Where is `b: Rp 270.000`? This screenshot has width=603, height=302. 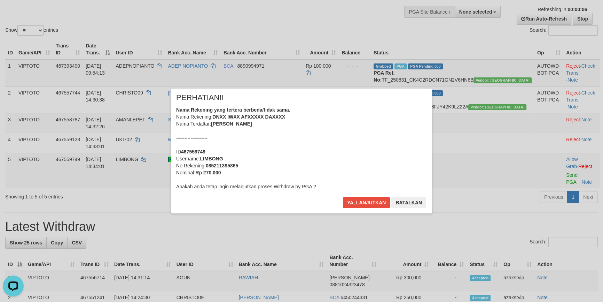
b: Rp 270.000 is located at coordinates (208, 172).